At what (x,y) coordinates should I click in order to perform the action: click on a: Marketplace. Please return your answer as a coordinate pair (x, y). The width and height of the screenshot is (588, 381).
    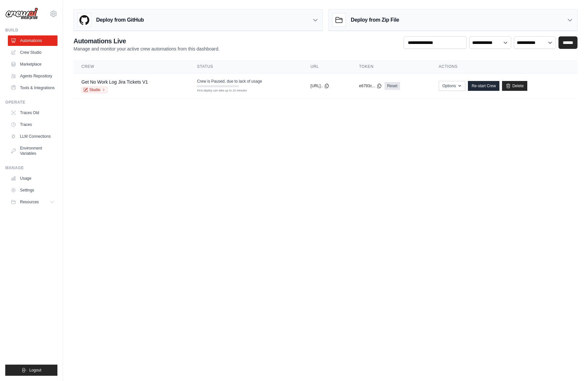
    Looking at the image, I should click on (33, 64).